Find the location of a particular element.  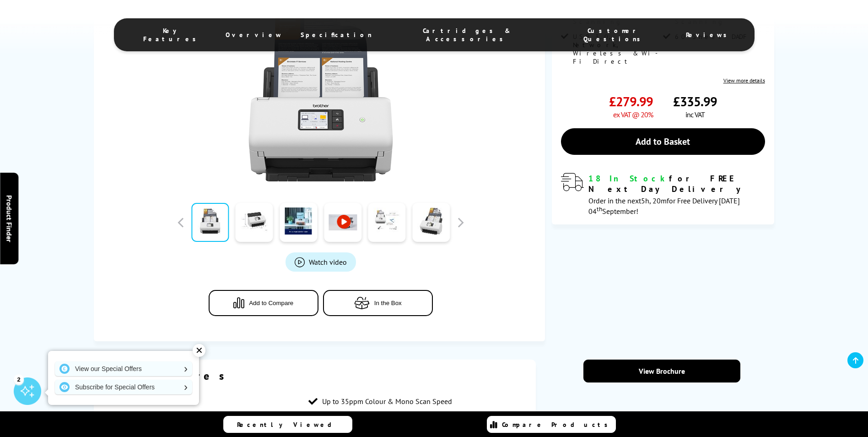

span: 18 In Stock is located at coordinates (629, 178).